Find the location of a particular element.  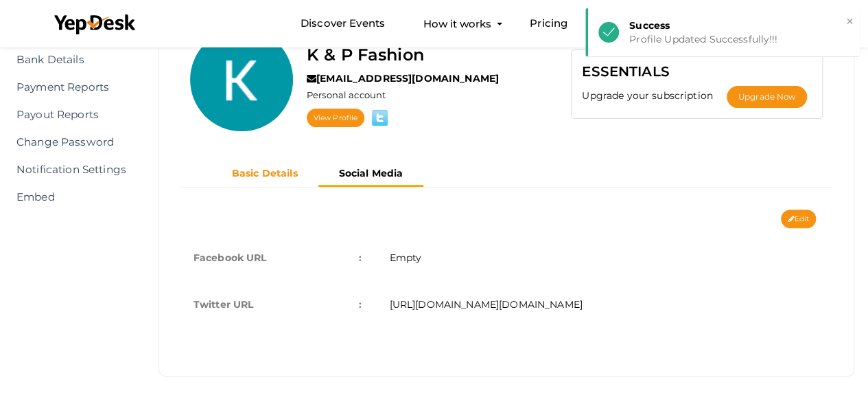

label: Upgrade your subscription is located at coordinates (654, 96).